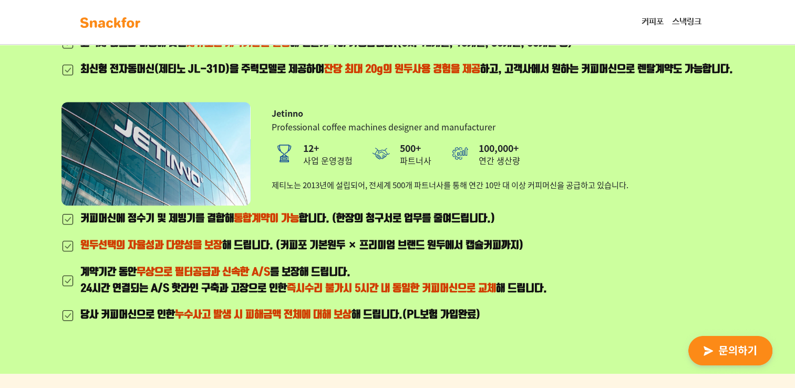 Image resolution: width=795 pixels, height=388 pixels. What do you see at coordinates (151, 245) in the screenshot?
I see `span: 원두선택의 자율성과 다양성을 보장` at bounding box center [151, 245].